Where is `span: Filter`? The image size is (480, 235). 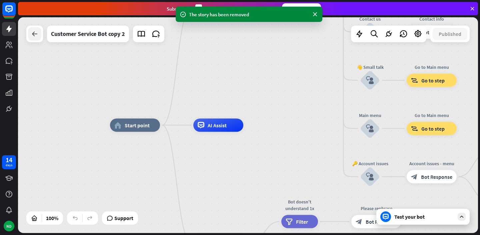 span: Filter is located at coordinates (302, 222).